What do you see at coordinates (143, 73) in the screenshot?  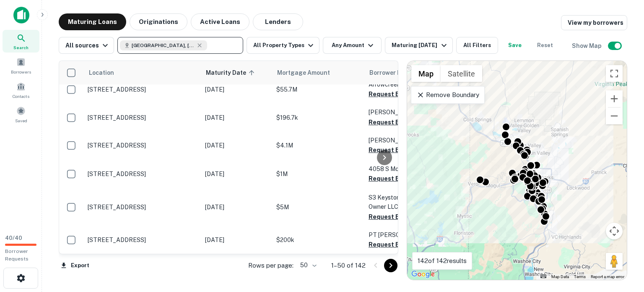 I see `th: Location` at bounding box center [143, 73].